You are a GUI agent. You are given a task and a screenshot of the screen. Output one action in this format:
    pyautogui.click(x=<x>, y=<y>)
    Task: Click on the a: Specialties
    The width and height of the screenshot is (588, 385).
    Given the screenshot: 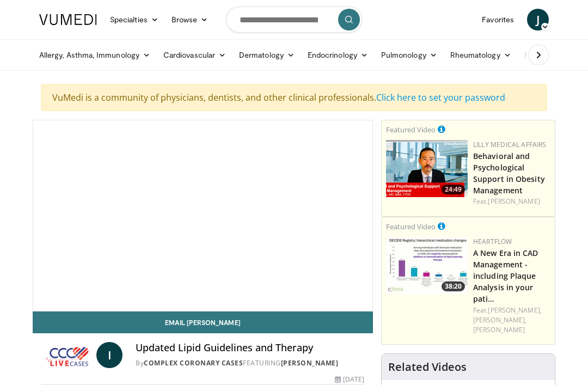 What is the action you would take?
    pyautogui.click(x=134, y=20)
    